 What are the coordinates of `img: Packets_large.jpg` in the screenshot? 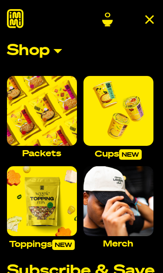 It's located at (42, 111).